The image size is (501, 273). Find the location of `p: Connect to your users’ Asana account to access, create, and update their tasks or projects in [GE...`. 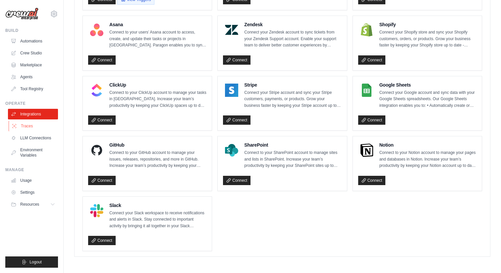

p: Connect to your users’ Asana account to access, create, and update their tasks or projects in [GE... is located at coordinates (158, 39).